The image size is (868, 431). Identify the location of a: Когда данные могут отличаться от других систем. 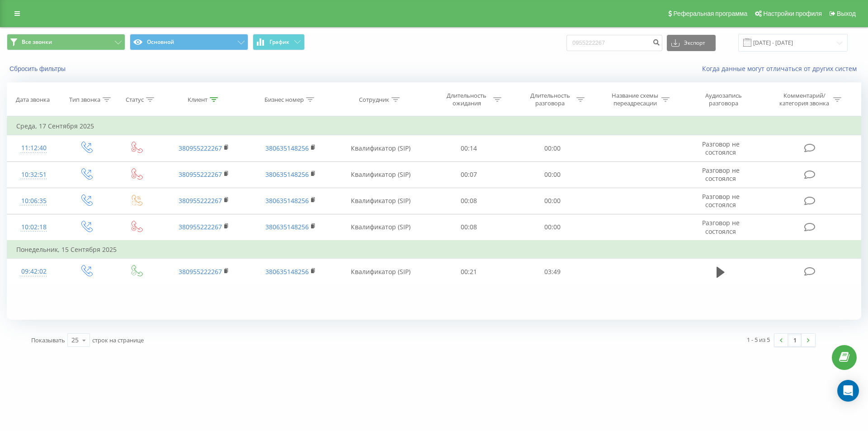
(782, 68).